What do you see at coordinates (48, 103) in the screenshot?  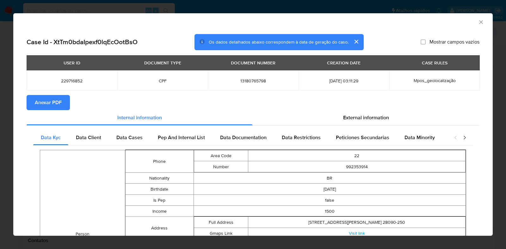 I see `span: Anexar PDF` at bounding box center [48, 103].